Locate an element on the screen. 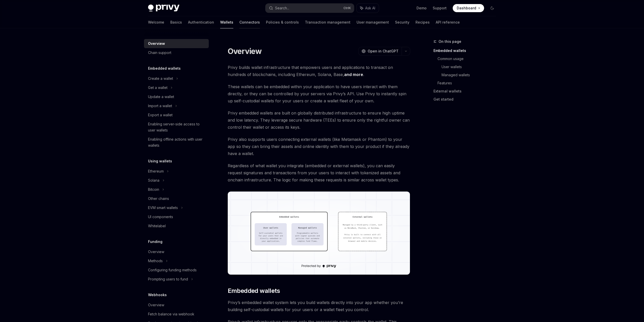 This screenshot has width=644, height=322. a: UI components is located at coordinates (177, 217).